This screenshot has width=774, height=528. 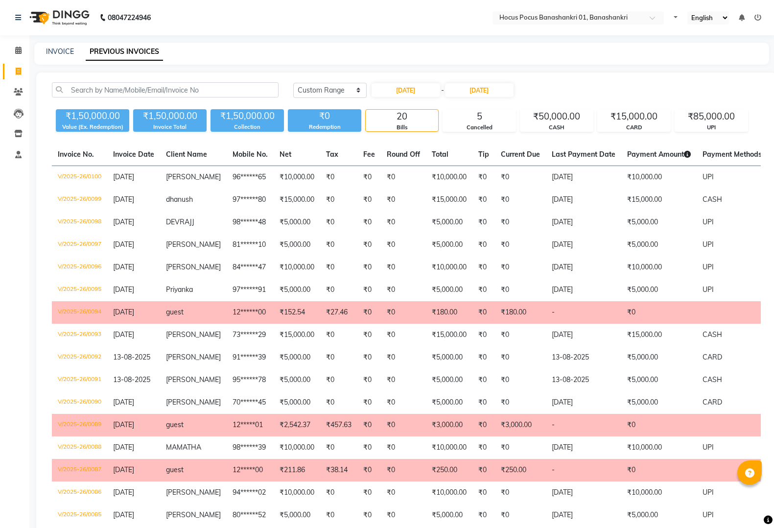 What do you see at coordinates (479, 117) in the screenshot?
I see `div: 5` at bounding box center [479, 117].